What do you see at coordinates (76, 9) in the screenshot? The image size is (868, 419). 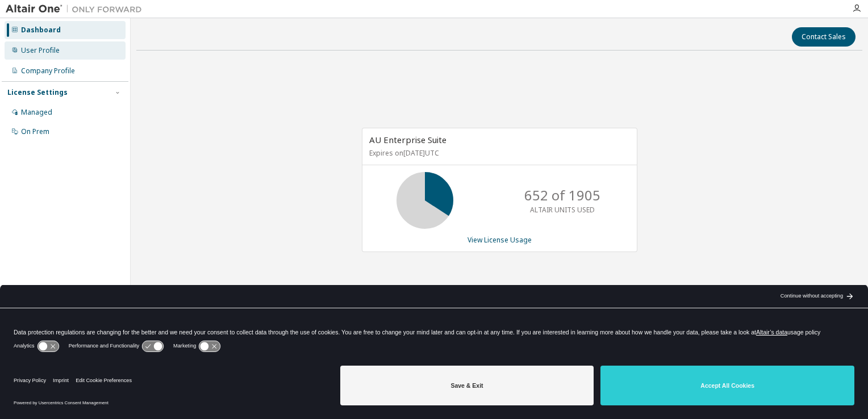 I see `img: Altair One` at bounding box center [76, 9].